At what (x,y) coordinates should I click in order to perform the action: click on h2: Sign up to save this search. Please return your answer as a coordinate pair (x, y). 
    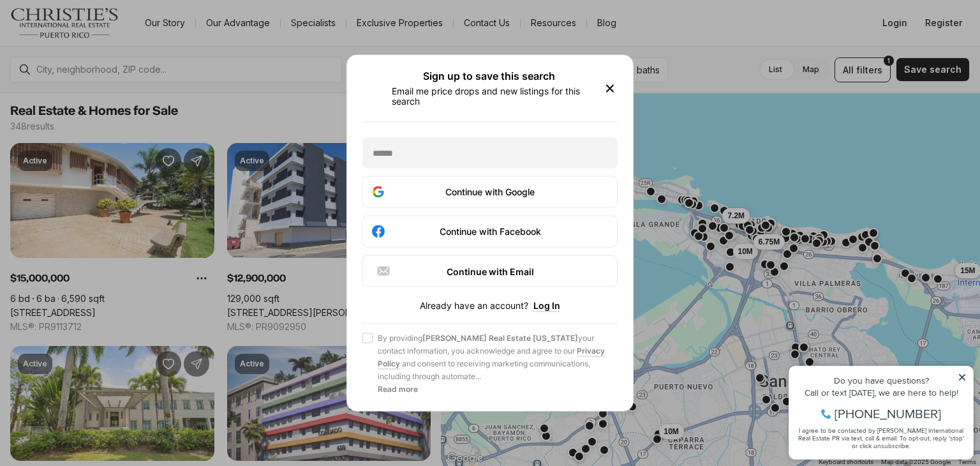
    Looking at the image, I should click on (489, 76).